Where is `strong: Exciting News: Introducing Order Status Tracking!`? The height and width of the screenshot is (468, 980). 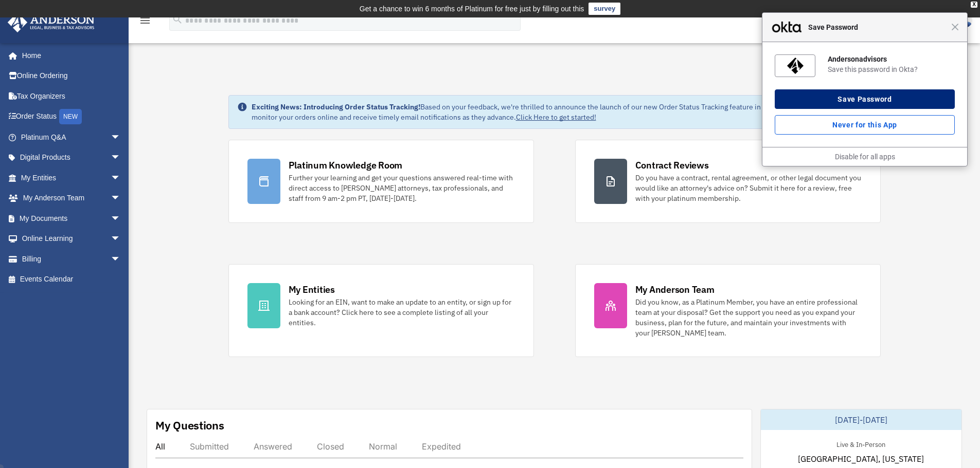 strong: Exciting News: Introducing Order Status Tracking! is located at coordinates (336, 107).